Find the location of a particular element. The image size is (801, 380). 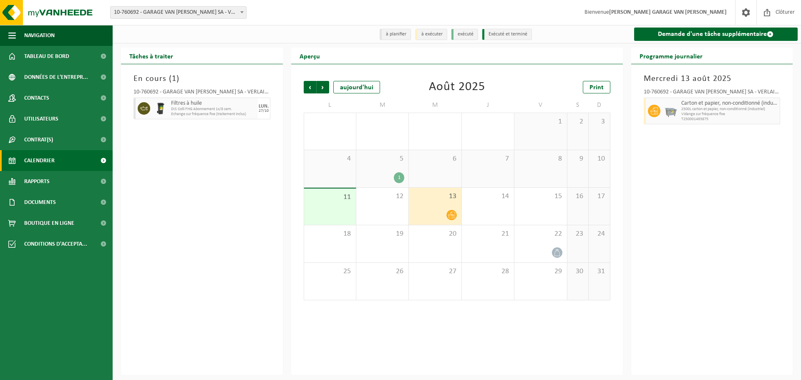

div: 27/10 is located at coordinates (264, 111).